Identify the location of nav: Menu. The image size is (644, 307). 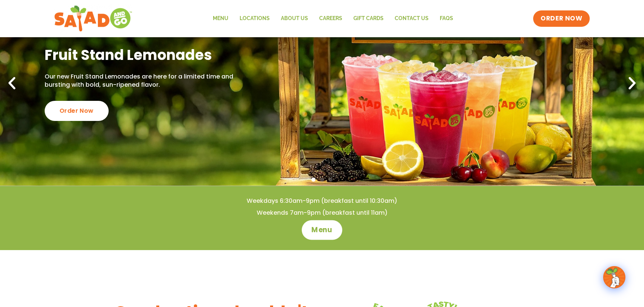
(333, 18).